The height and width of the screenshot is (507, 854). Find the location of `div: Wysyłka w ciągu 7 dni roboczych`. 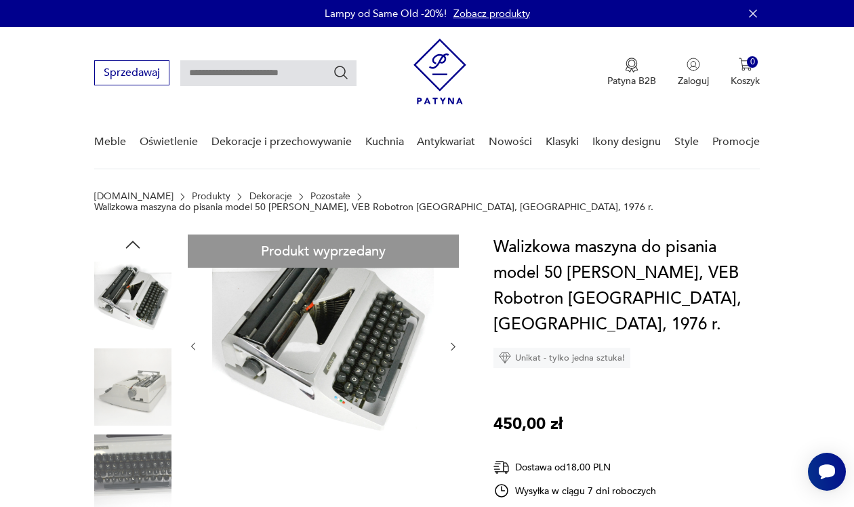

div: Wysyłka w ciągu 7 dni roboczych is located at coordinates (575, 491).